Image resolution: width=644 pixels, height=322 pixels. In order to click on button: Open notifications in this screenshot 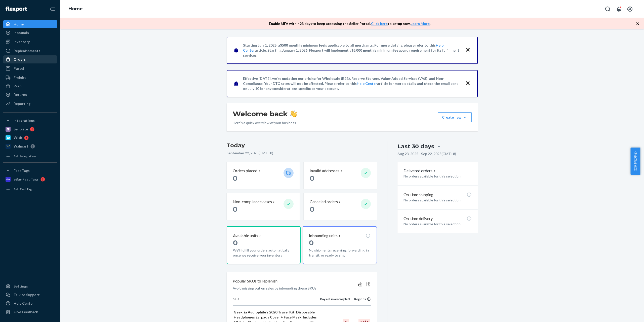, I will do `click(619, 9)`.